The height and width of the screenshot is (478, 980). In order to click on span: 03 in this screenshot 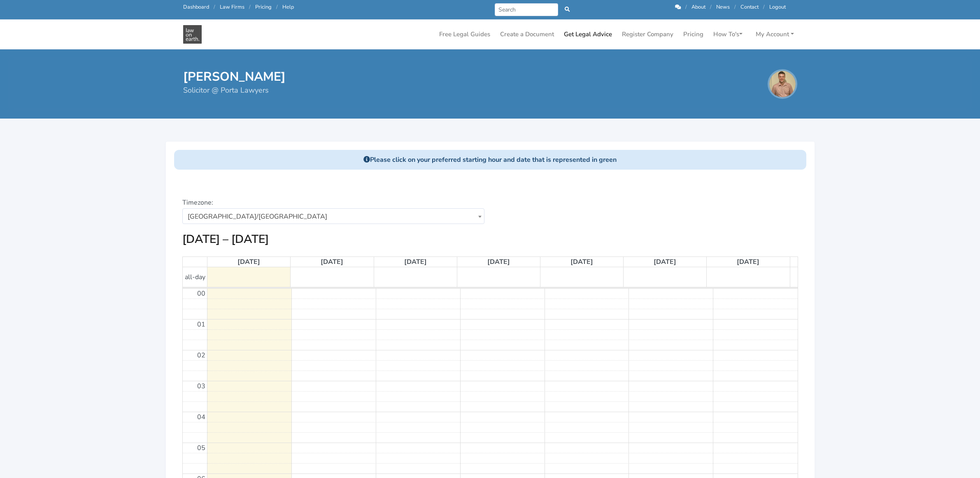, I will do `click(202, 386)`.